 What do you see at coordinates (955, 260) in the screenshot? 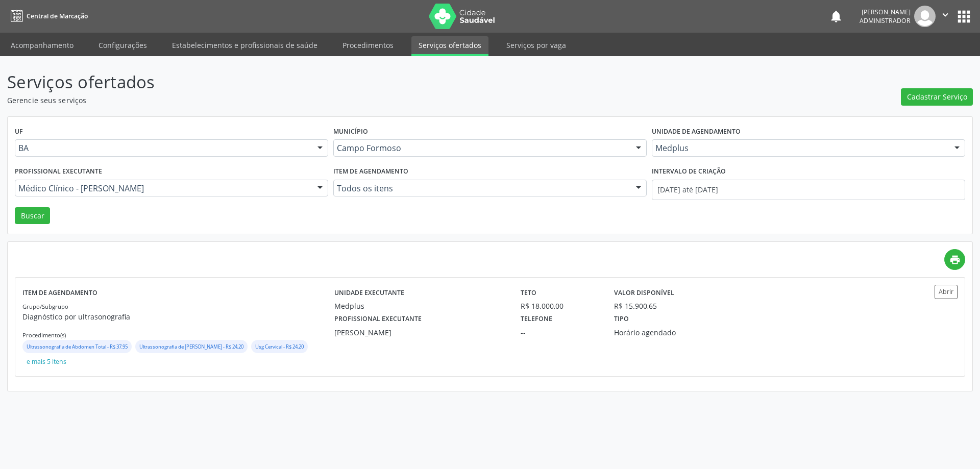
I see `i: print` at bounding box center [955, 260].